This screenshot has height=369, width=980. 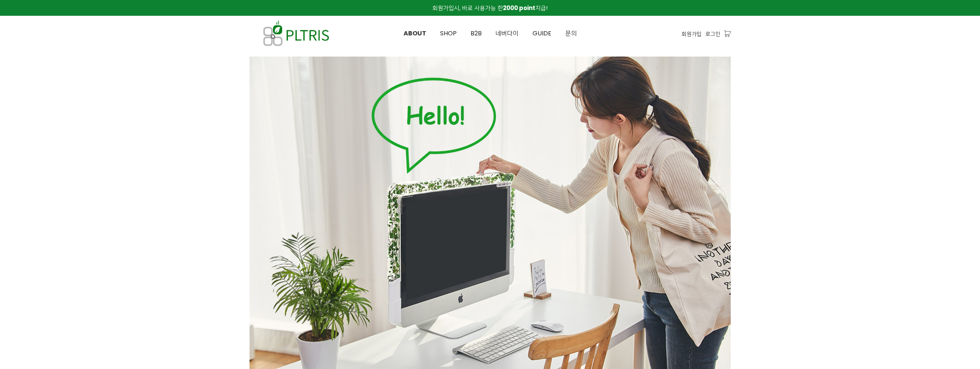 I want to click on span: 네버다이, so click(x=507, y=33).